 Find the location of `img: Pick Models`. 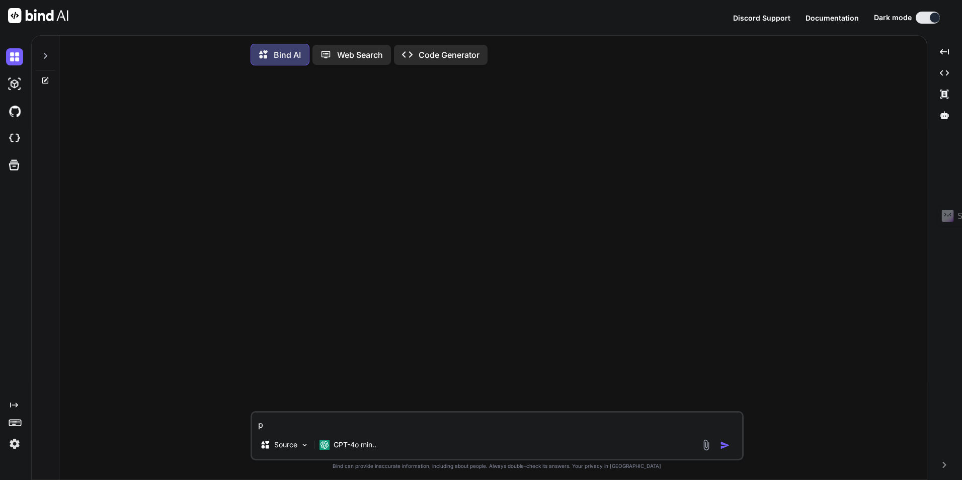

img: Pick Models is located at coordinates (304, 445).